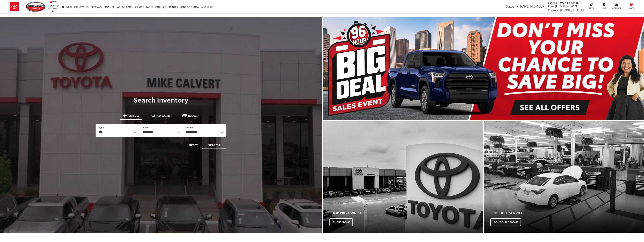 Image resolution: width=644 pixels, height=242 pixels. What do you see at coordinates (551, 6) in the screenshot?
I see `span: Parts` at bounding box center [551, 6].